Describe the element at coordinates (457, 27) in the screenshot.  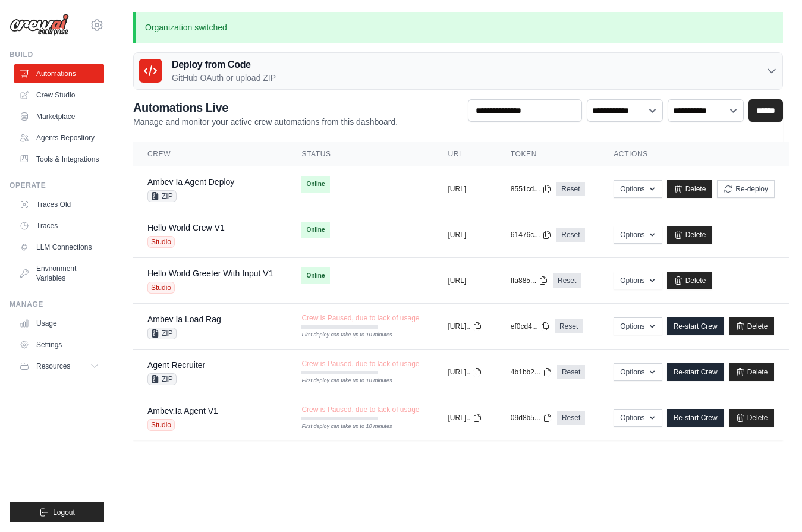
I see `p: Organization switched` at that location.